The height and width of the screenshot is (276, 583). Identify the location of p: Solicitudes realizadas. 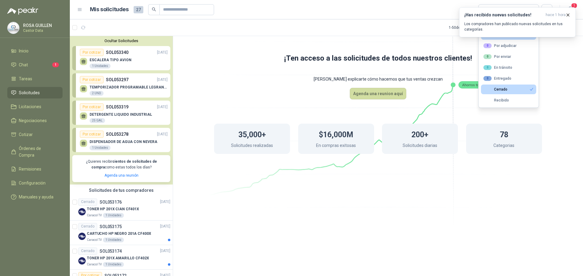
(252, 146).